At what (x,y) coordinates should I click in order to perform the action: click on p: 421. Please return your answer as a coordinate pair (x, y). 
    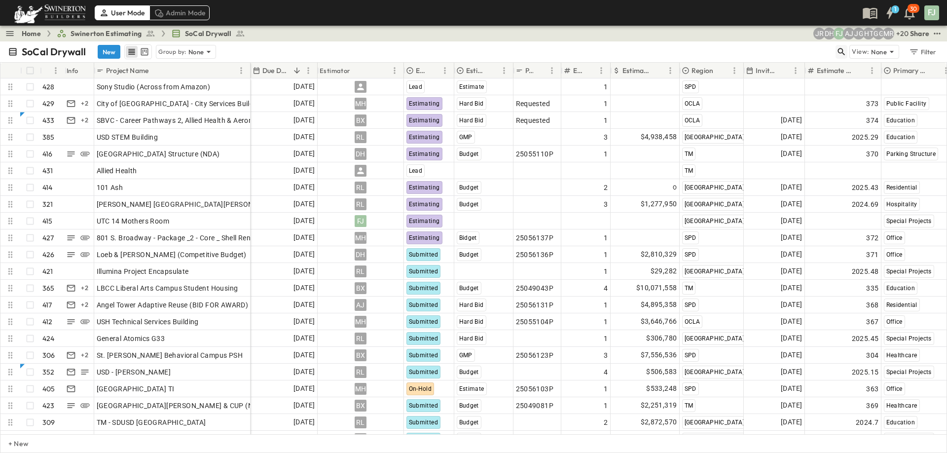
    Looking at the image, I should click on (48, 271).